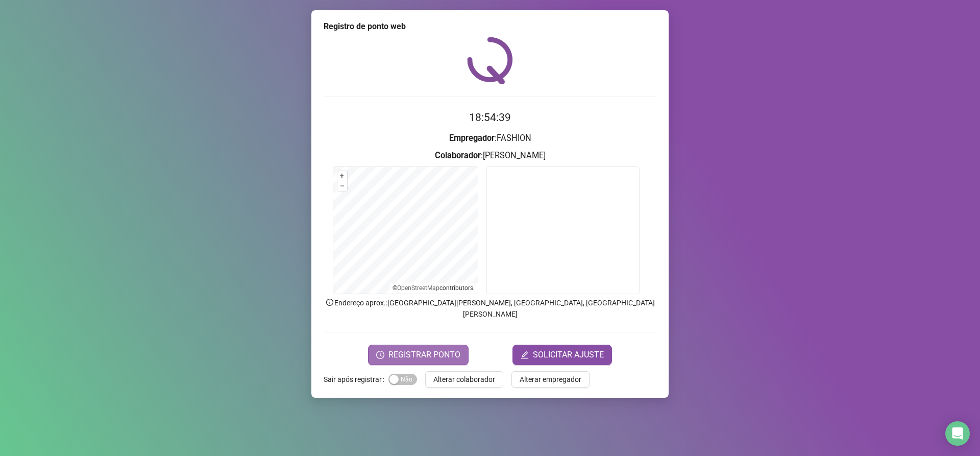 The width and height of the screenshot is (980, 456). Describe the element at coordinates (490, 60) in the screenshot. I see `img: QRPoint` at that location.